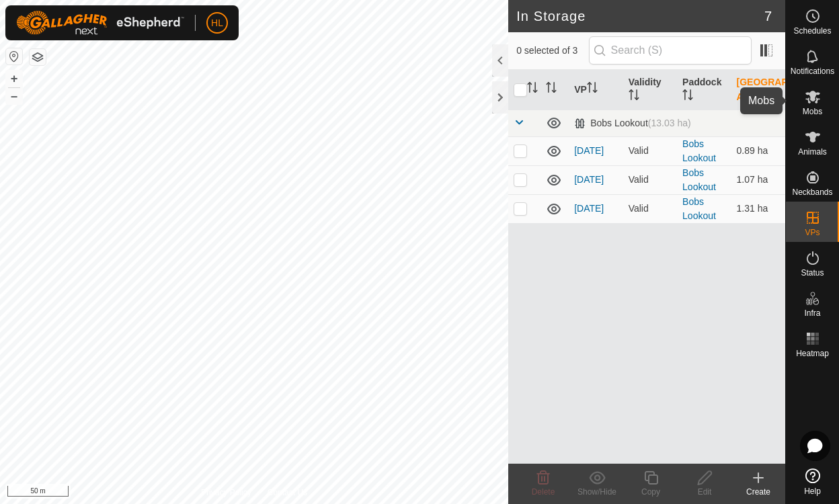  I want to click on td: 0.89 ha, so click(759, 151).